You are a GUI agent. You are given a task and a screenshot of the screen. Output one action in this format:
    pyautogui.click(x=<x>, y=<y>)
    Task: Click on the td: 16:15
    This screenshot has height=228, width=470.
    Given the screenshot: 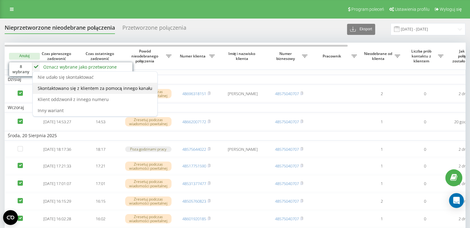 What is the action you would take?
    pyautogui.click(x=101, y=201)
    